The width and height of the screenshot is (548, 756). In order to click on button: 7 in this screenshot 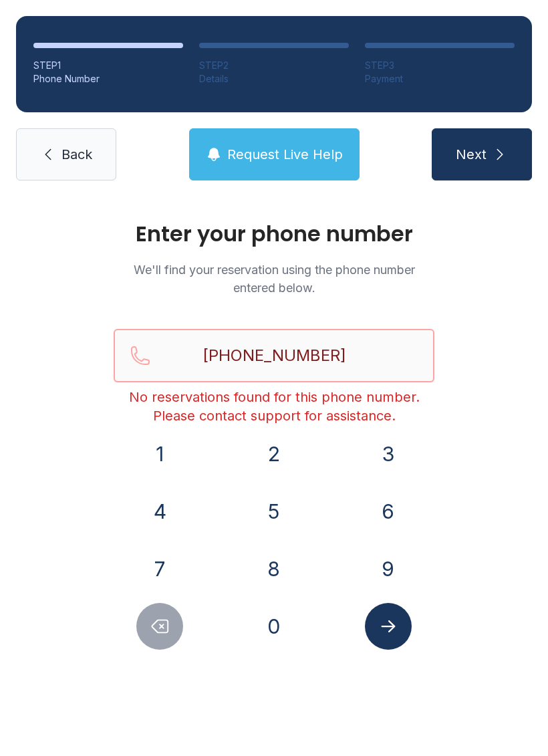, I will do `click(159, 569)`.